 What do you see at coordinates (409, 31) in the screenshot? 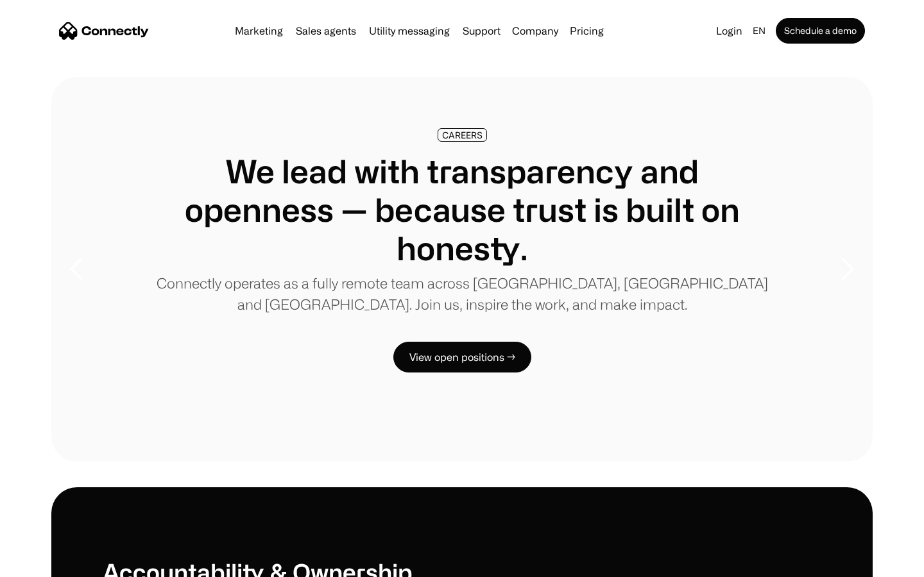
I see `a: Utility messaging` at bounding box center [409, 31].